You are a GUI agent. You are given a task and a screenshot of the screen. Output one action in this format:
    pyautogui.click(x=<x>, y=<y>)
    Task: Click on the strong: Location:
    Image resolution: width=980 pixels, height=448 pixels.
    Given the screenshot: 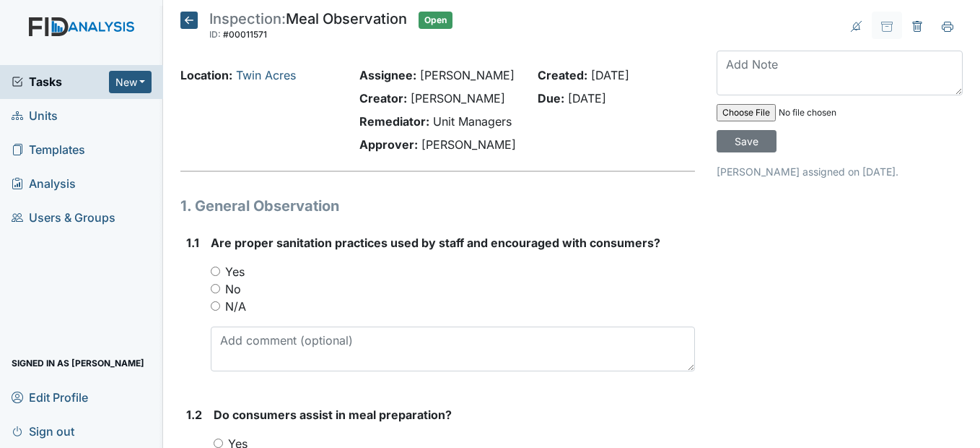 What is the action you would take?
    pyautogui.click(x=206, y=75)
    